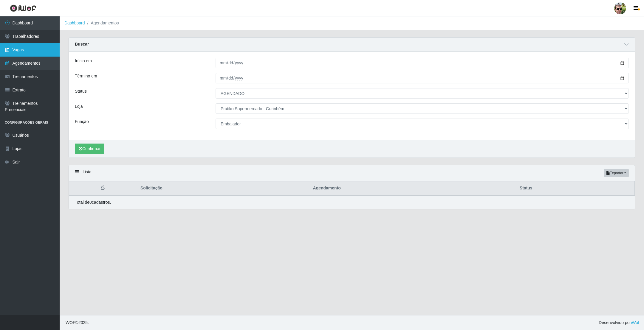 This screenshot has width=644, height=330. Describe the element at coordinates (635, 322) in the screenshot. I see `a: iWof` at that location.